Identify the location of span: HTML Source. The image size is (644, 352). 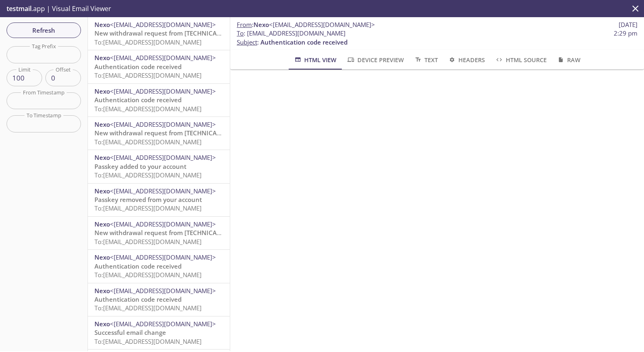
(520, 60).